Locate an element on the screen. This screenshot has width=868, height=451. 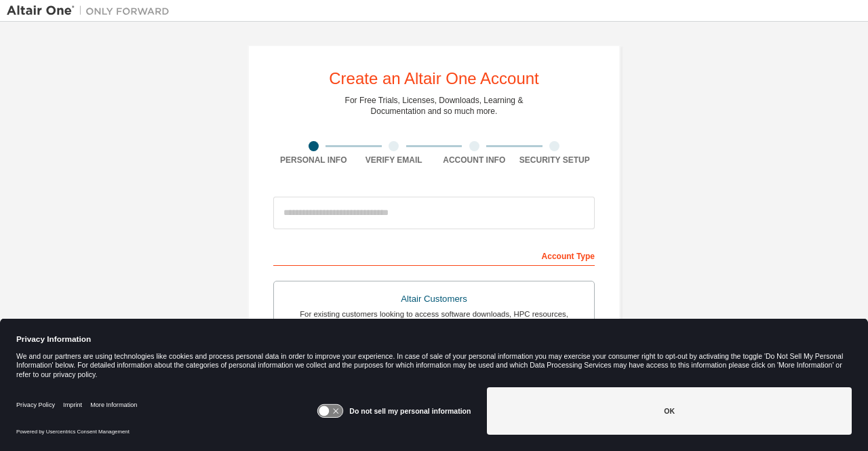
div: For existing customers looking to access software downloads, HPC resources, community, trainings ... is located at coordinates (434, 319).